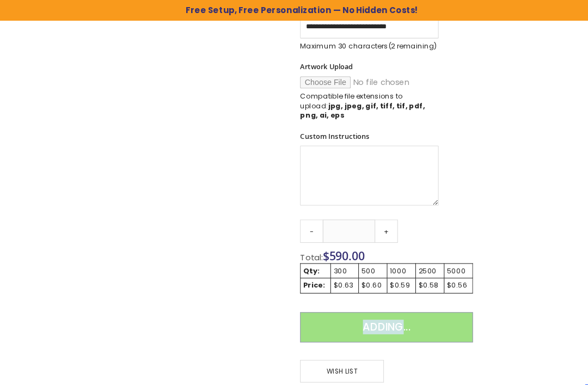 This screenshot has width=588, height=385. Describe the element at coordinates (357, 43) in the screenshot. I see `p: Maximum 30 characters` at that location.